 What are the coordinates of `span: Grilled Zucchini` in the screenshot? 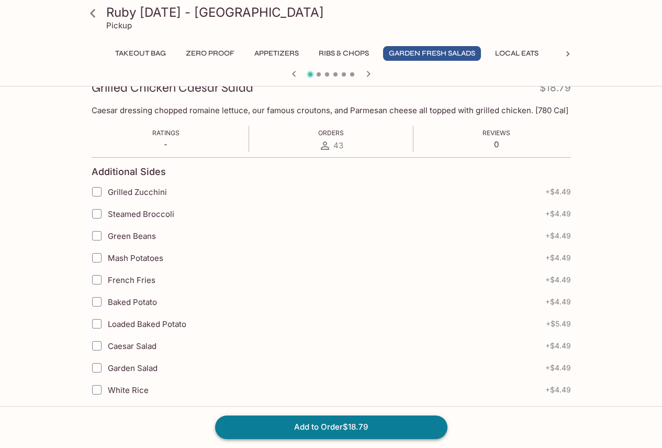 It's located at (137, 192).